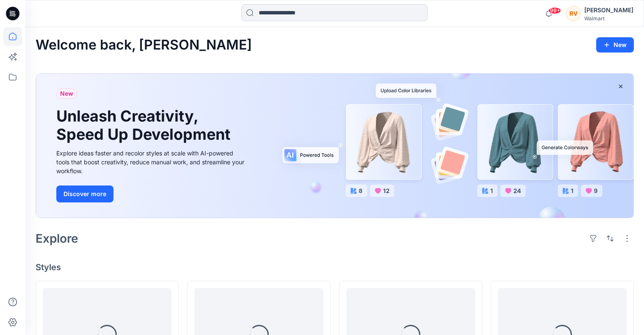 Image resolution: width=644 pixels, height=335 pixels. I want to click on button: Discover more, so click(85, 194).